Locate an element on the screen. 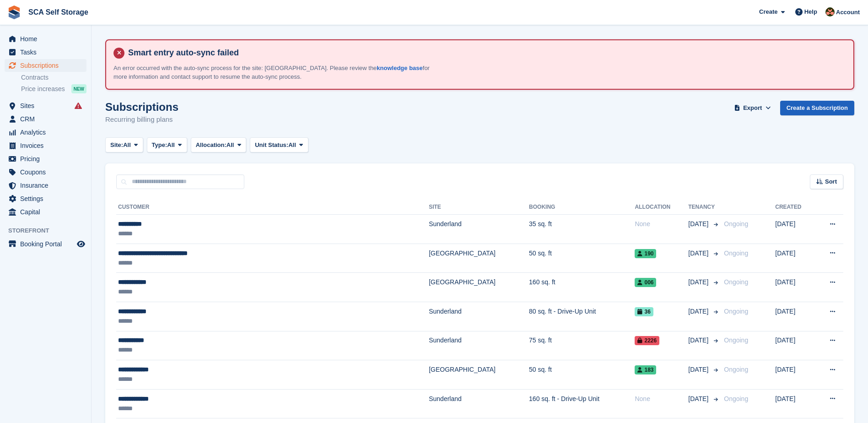 This screenshot has width=868, height=423. span: Pricing is located at coordinates (48, 159).